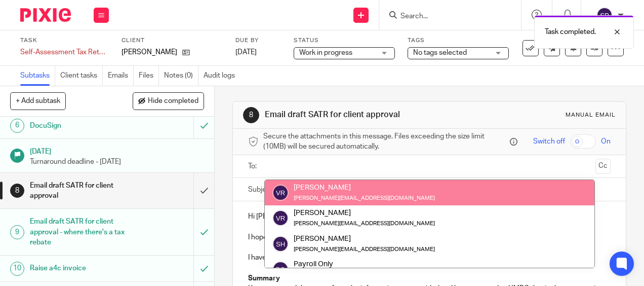  Describe the element at coordinates (440, 53) in the screenshot. I see `span: No tags selected` at that location.